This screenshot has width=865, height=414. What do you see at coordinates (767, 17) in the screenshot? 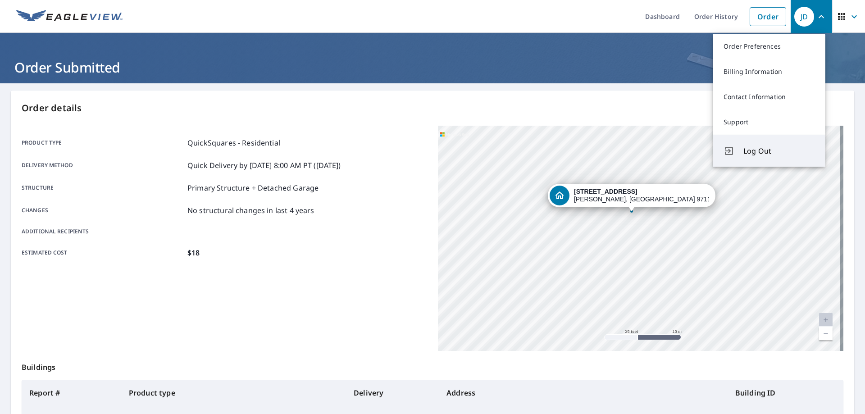
I see `a: Order` at bounding box center [767, 17].